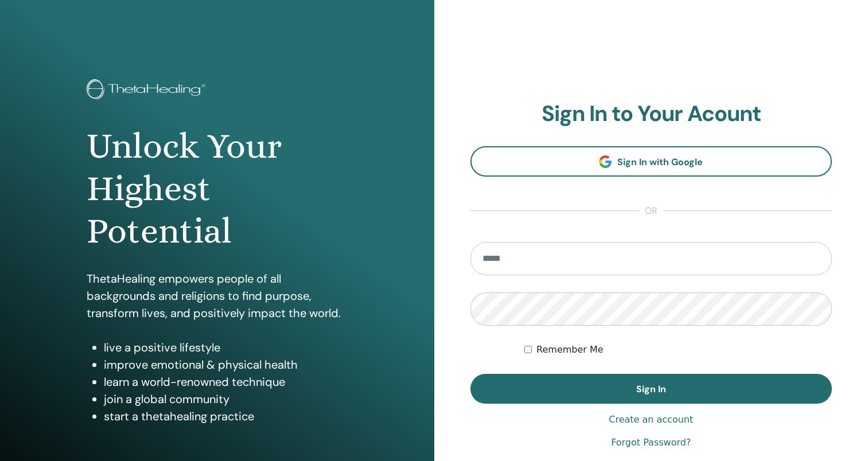 Image resolution: width=868 pixels, height=461 pixels. I want to click on li: improve emotional & physical health, so click(226, 365).